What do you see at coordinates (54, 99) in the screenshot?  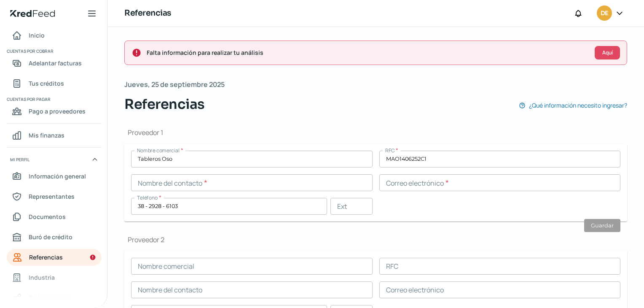 I see `span: Cuentas por pagar` at bounding box center [54, 99].